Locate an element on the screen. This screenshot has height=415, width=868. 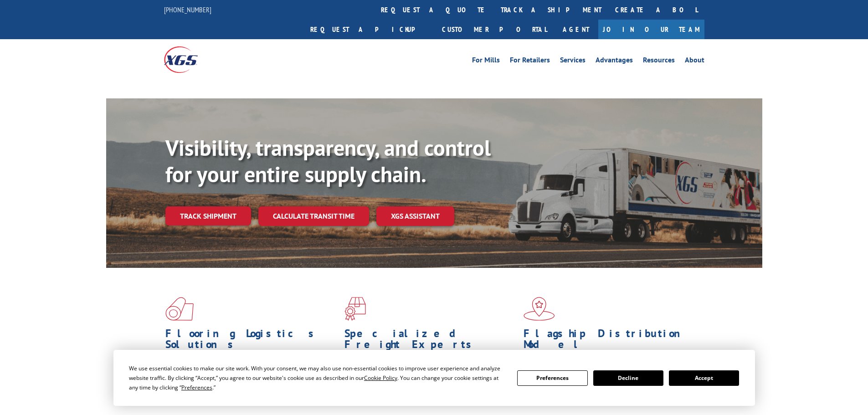
a: For Mills is located at coordinates (485, 62).